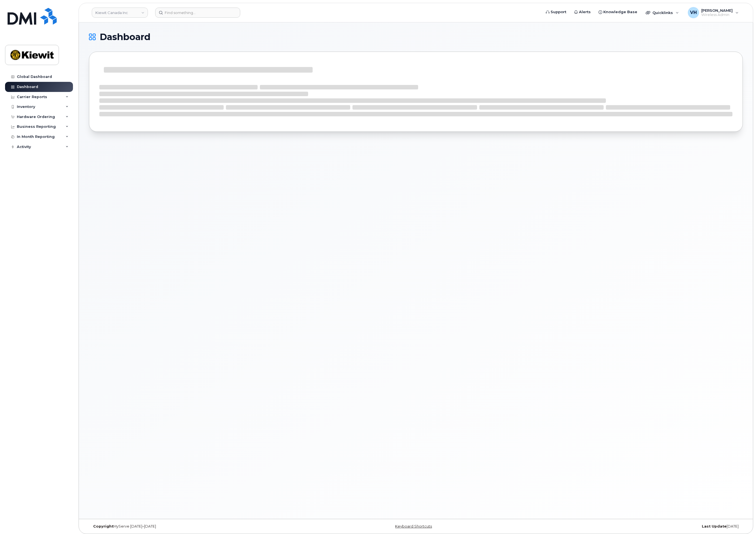 Image resolution: width=756 pixels, height=534 pixels. I want to click on a: Keyboard Shortcuts, so click(414, 526).